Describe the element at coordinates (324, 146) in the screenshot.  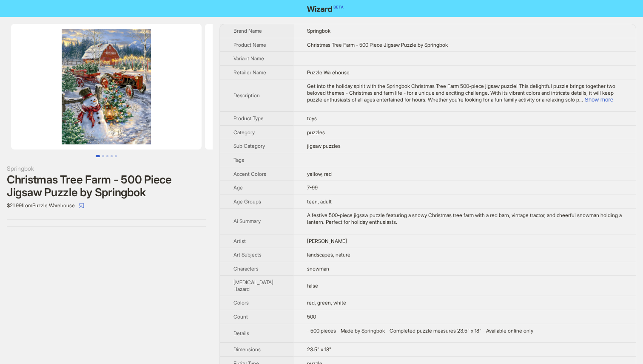
I see `span: jigsaw puzzles` at that location.